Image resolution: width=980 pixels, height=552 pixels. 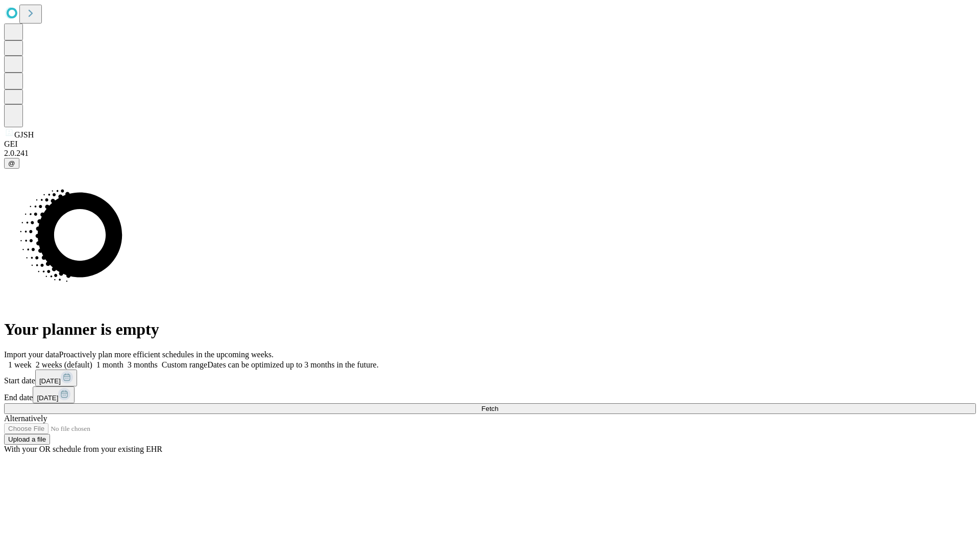 What do you see at coordinates (110, 364) in the screenshot?
I see `span: 1 month` at bounding box center [110, 364].